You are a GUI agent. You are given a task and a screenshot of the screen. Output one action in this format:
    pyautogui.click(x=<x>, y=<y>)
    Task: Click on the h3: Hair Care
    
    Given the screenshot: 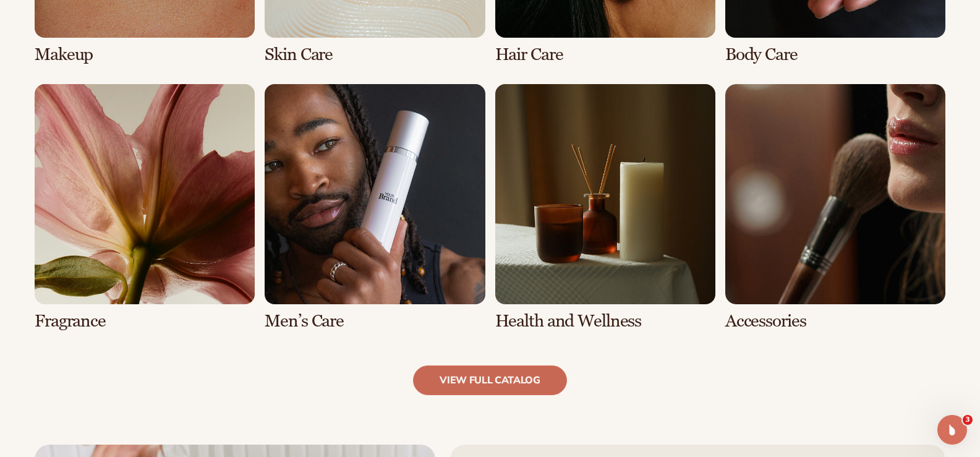 What is the action you would take?
    pyautogui.click(x=605, y=55)
    